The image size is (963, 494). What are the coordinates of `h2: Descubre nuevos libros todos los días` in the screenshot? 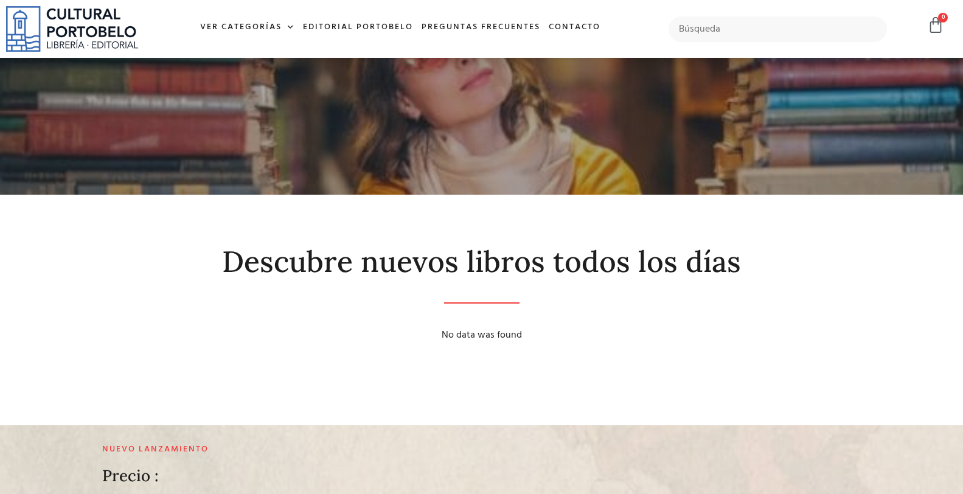 It's located at (482, 262).